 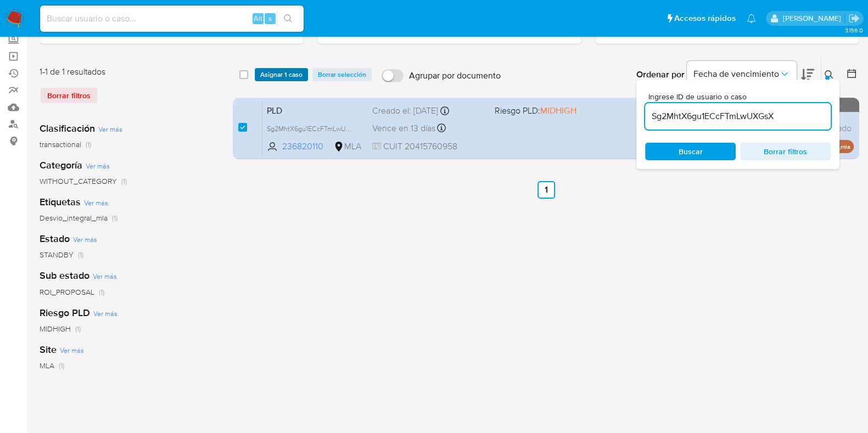 I want to click on a: Salir, so click(x=854, y=18).